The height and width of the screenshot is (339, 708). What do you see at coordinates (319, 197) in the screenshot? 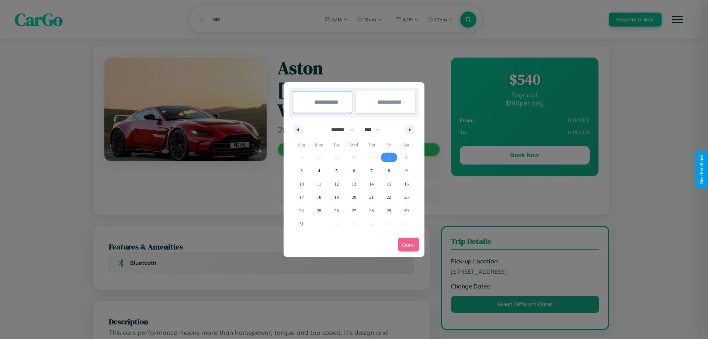
I see `button: 18` at bounding box center [319, 197].